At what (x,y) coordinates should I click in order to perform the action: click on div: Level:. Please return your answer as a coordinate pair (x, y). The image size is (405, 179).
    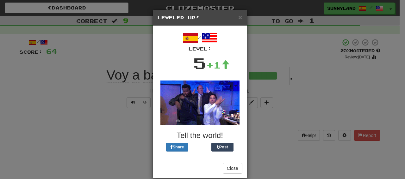
    Looking at the image, I should click on (200, 49).